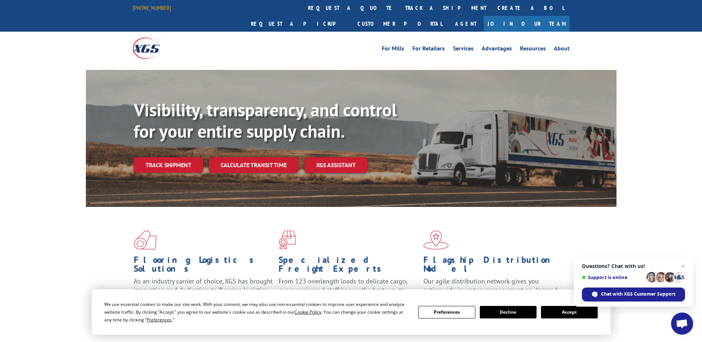 Image resolution: width=702 pixels, height=342 pixels. Describe the element at coordinates (429, 50) in the screenshot. I see `a: For Retailers` at that location.